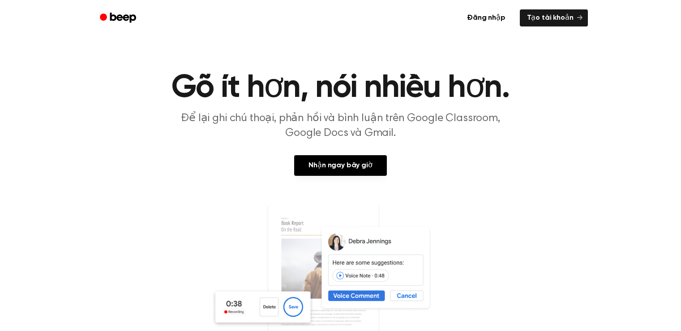 The image size is (681, 331). What do you see at coordinates (486, 18) in the screenshot?
I see `font: Đăng nhập` at bounding box center [486, 18].